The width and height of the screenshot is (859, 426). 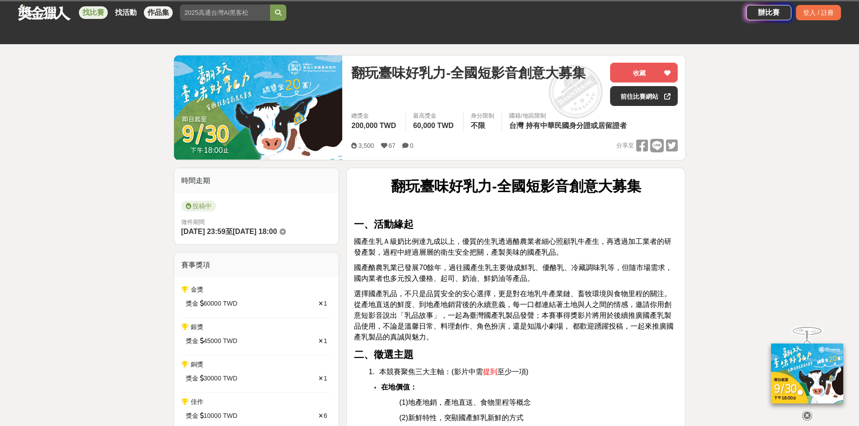 What do you see at coordinates (197, 402) in the screenshot?
I see `span: 佳作` at bounding box center [197, 402].